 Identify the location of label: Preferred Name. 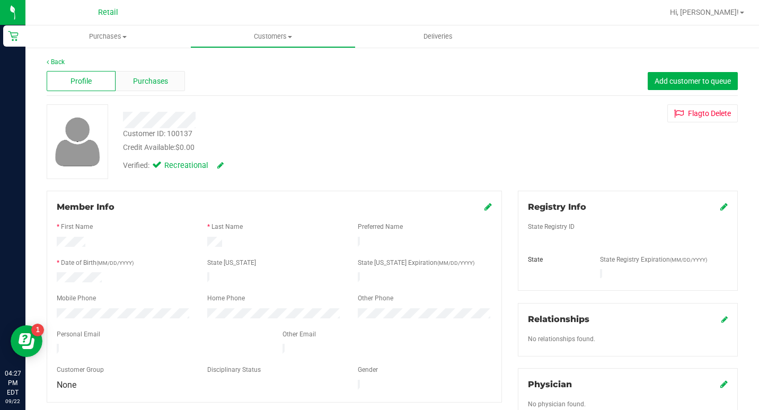
(380, 227).